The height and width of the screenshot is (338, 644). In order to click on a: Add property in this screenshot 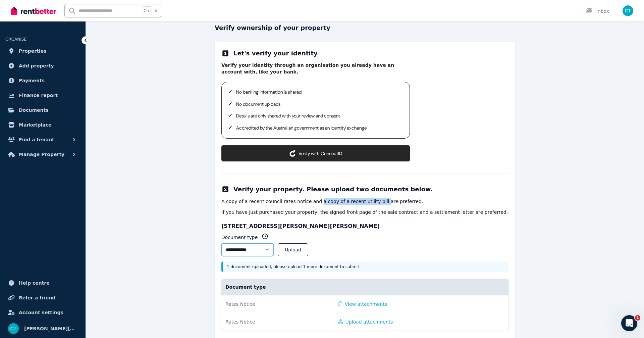, I will do `click(43, 66)`.